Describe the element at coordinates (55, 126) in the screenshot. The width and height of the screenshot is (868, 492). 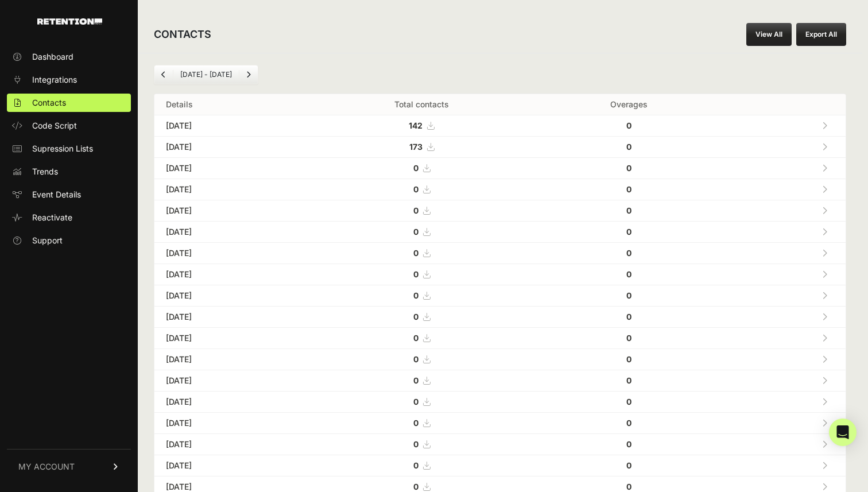
I see `span: Code Script` at that location.